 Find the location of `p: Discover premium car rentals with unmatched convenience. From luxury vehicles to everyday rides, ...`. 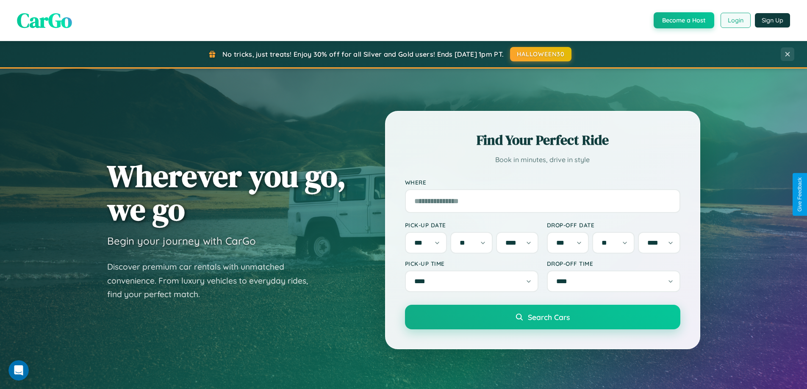

p: Discover premium car rentals with unmatched convenience. From luxury vehicles to everyday rides, ... is located at coordinates (213, 281).